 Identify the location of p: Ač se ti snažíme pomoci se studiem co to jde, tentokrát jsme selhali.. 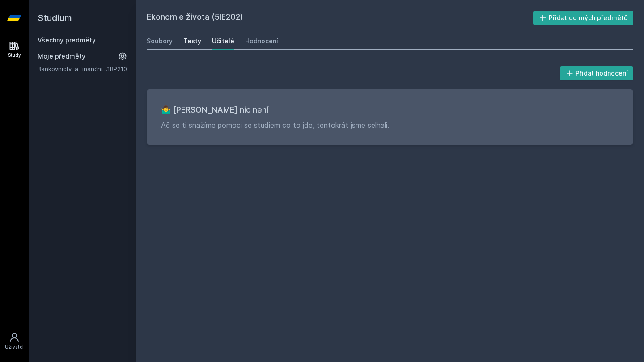
(390, 125).